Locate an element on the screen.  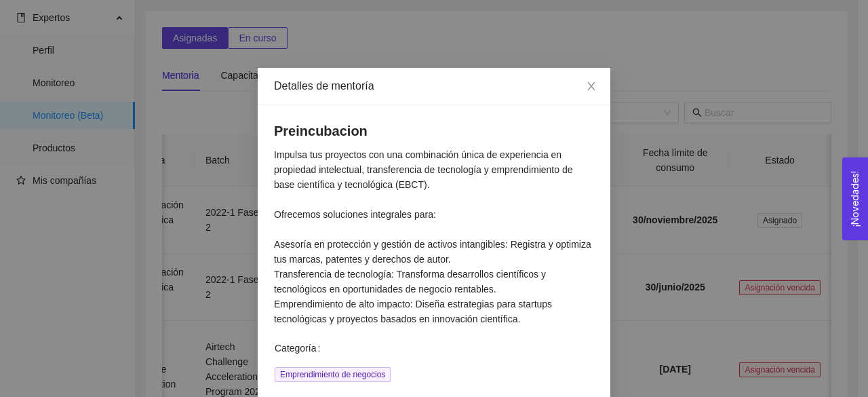
div: Detalles de mentoría is located at coordinates (434, 86).